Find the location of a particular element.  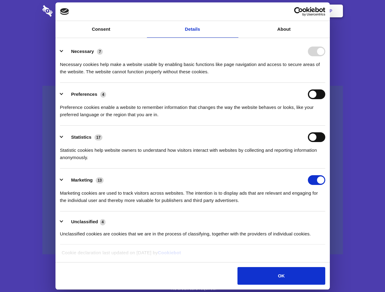

button: OK is located at coordinates (281, 276).